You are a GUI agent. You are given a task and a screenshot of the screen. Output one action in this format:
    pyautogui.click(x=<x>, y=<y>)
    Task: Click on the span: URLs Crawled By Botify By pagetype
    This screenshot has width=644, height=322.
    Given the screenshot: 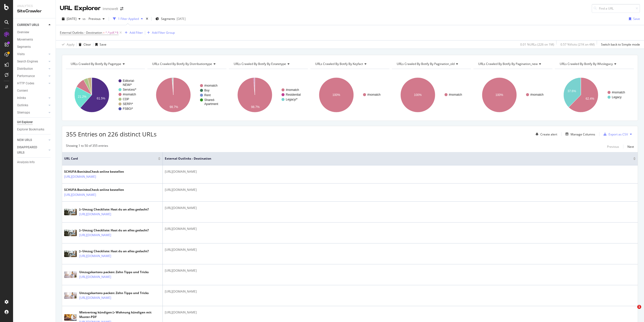 What is the action you would take?
    pyautogui.click(x=96, y=64)
    